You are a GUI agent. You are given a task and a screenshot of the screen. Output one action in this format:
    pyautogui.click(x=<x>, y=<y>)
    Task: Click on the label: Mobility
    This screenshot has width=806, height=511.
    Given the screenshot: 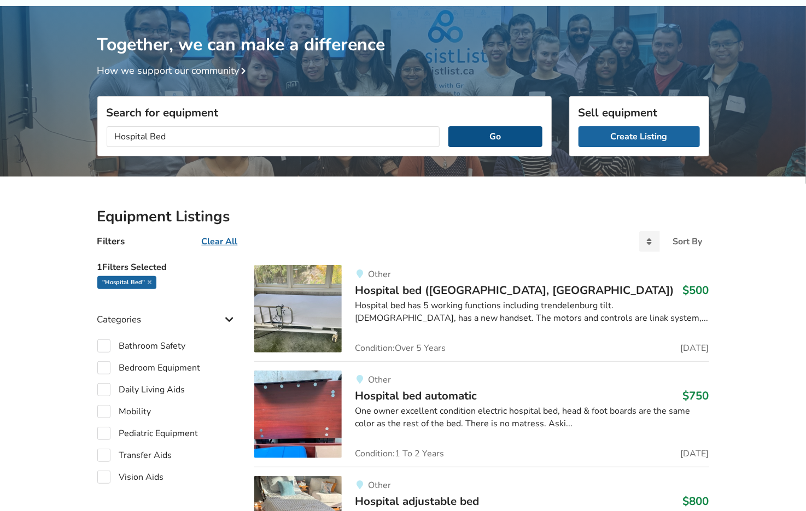 What is the action you would take?
    pyautogui.click(x=124, y=412)
    